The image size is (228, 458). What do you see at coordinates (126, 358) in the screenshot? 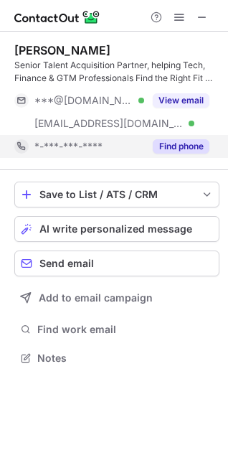
I see `span: Notes` at bounding box center [126, 358].